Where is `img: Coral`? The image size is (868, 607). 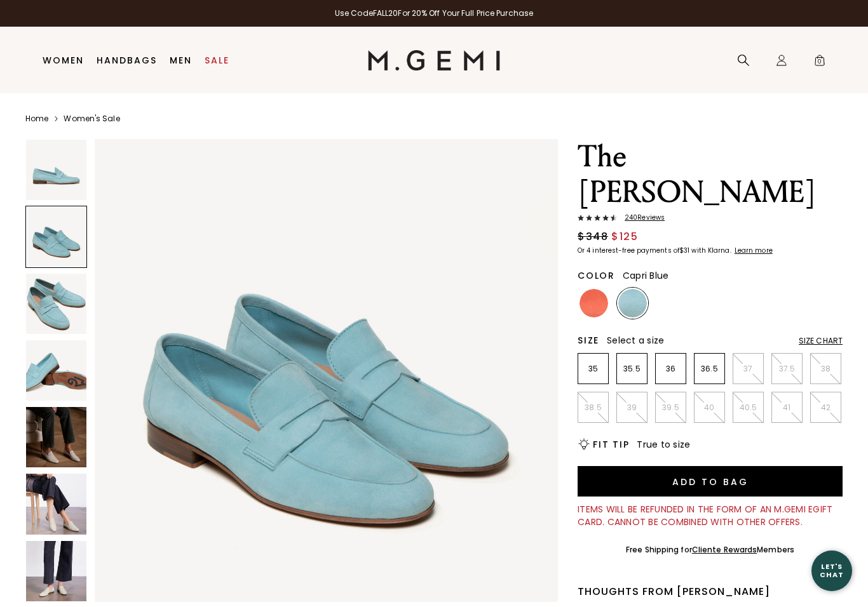 img: Coral is located at coordinates (594, 303).